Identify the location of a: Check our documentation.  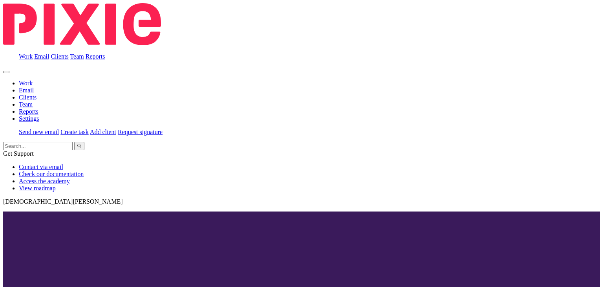
(51, 174).